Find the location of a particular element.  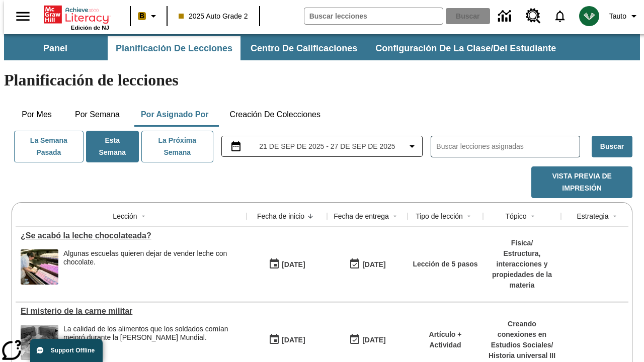

img: image is located at coordinates (39, 267).